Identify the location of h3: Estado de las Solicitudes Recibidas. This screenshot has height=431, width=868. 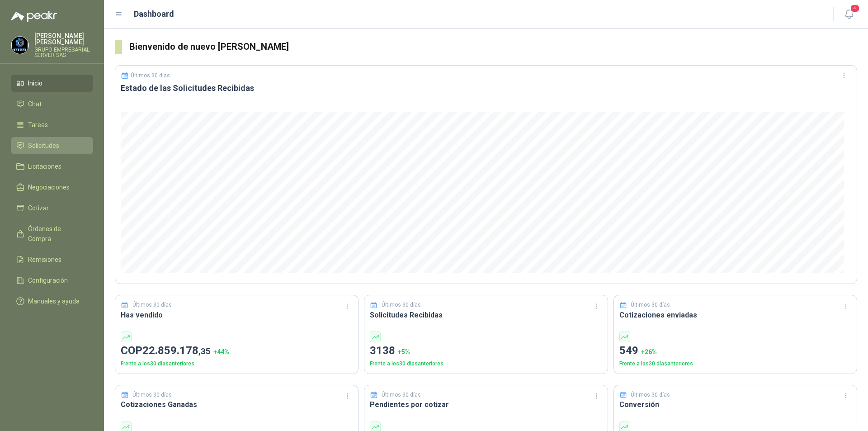
(486, 88).